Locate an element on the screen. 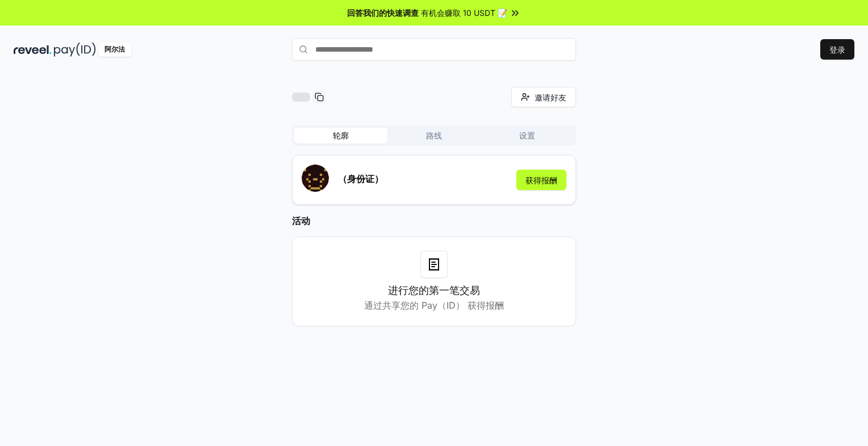  h3: 进行您的第一笔交易 is located at coordinates (434, 291).